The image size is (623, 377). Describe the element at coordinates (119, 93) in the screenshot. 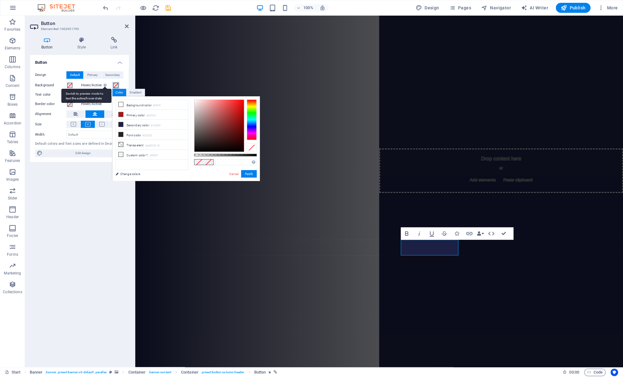

I see `div: Color` at that location.